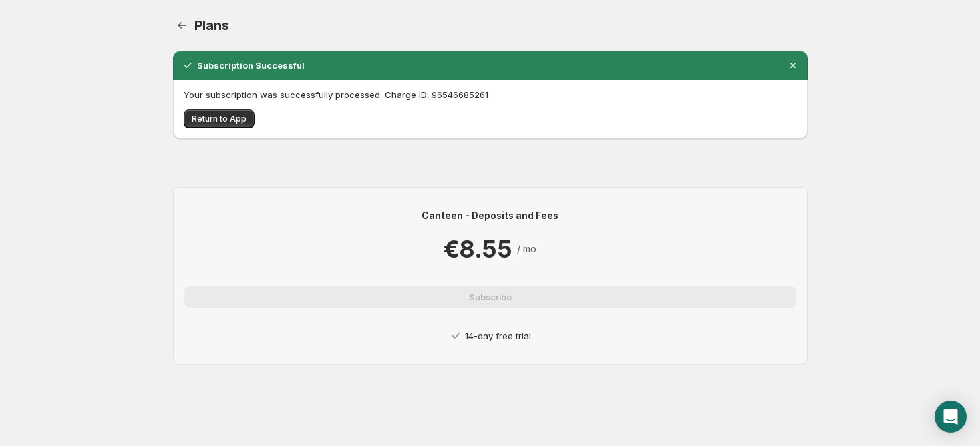 The height and width of the screenshot is (446, 980). What do you see at coordinates (490, 216) in the screenshot?
I see `p: Canteen - Deposits and Fees` at bounding box center [490, 216].